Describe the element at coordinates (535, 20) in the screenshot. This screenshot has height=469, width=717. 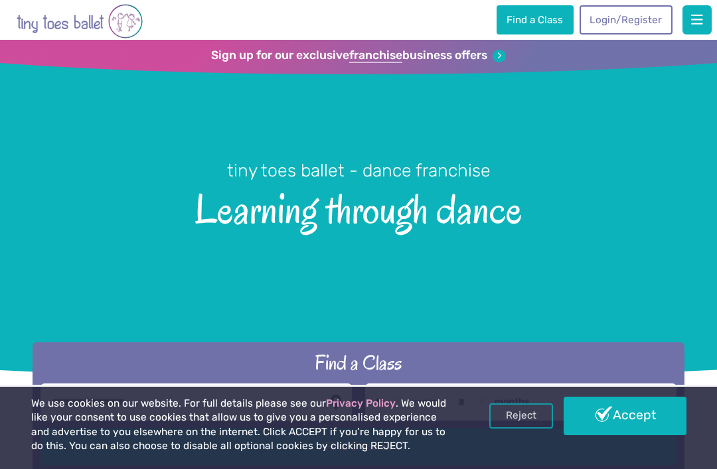
I see `a: Find a Class` at that location.